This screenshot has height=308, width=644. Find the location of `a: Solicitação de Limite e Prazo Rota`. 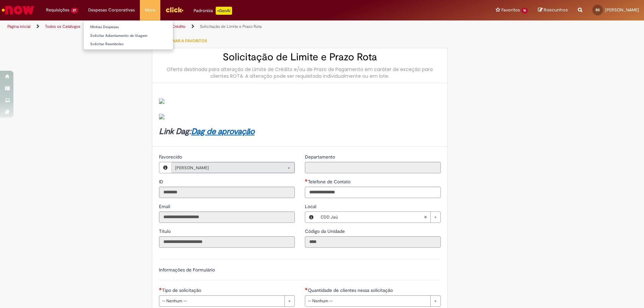

a: Solicitação de Limite e Prazo Rota is located at coordinates (231, 27).